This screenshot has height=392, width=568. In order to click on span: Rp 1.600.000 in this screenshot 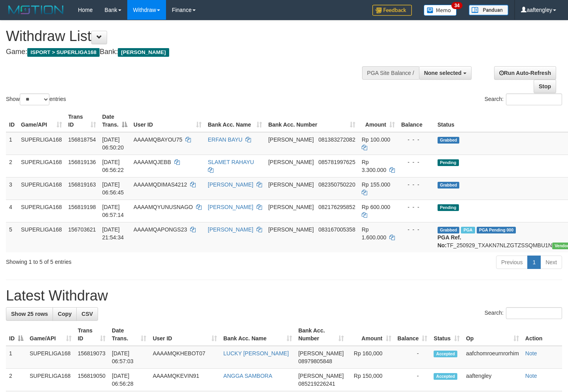, I will do `click(374, 233)`.